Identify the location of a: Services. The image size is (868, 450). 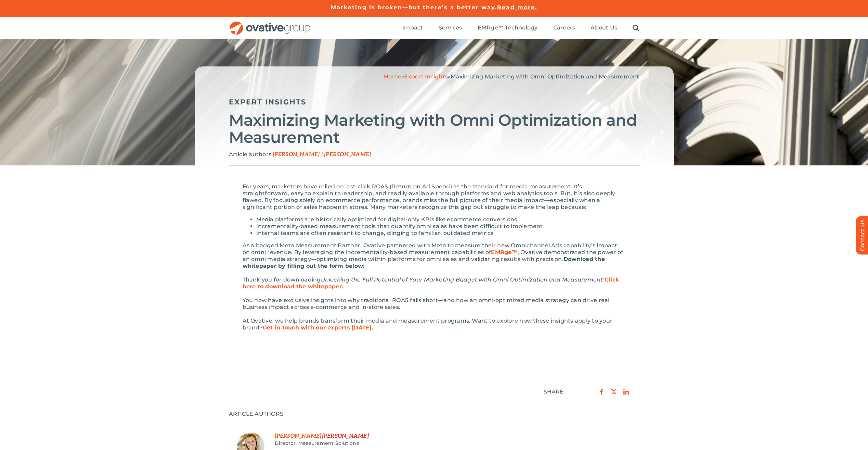
(450, 28).